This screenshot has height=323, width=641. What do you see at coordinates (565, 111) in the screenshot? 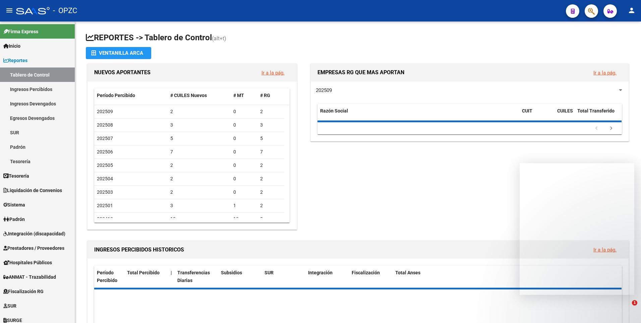
I see `span: CUILES` at bounding box center [565, 111].